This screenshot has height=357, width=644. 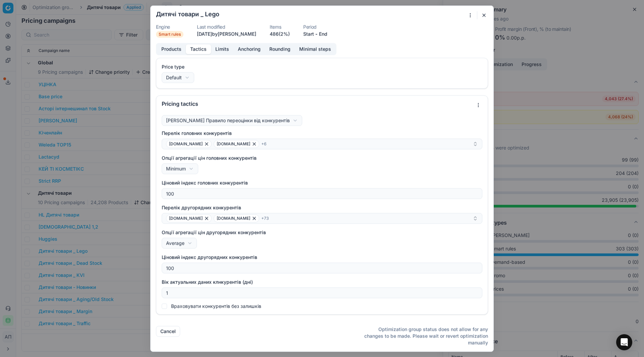 What do you see at coordinates (170, 34) in the screenshot?
I see `span: Smart rules` at bounding box center [170, 34].